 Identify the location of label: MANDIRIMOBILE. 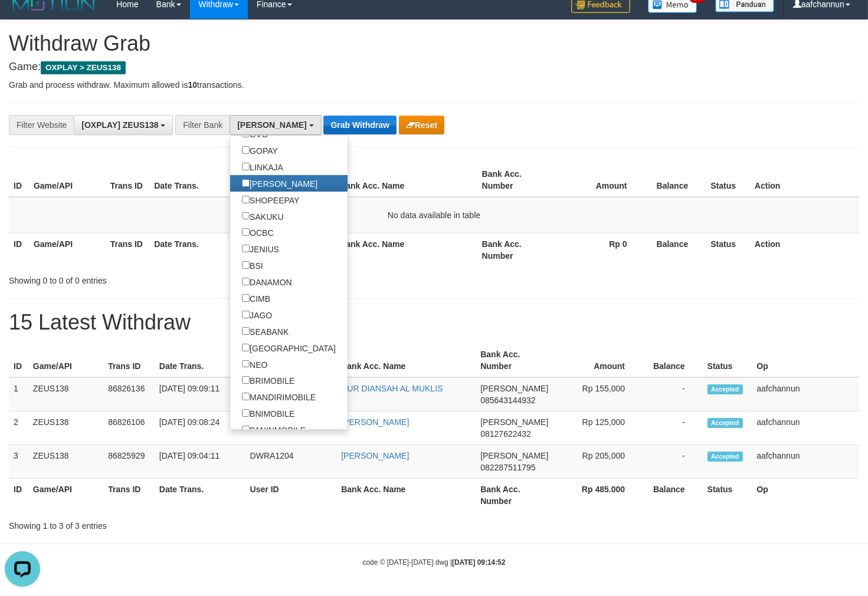
(279, 397).